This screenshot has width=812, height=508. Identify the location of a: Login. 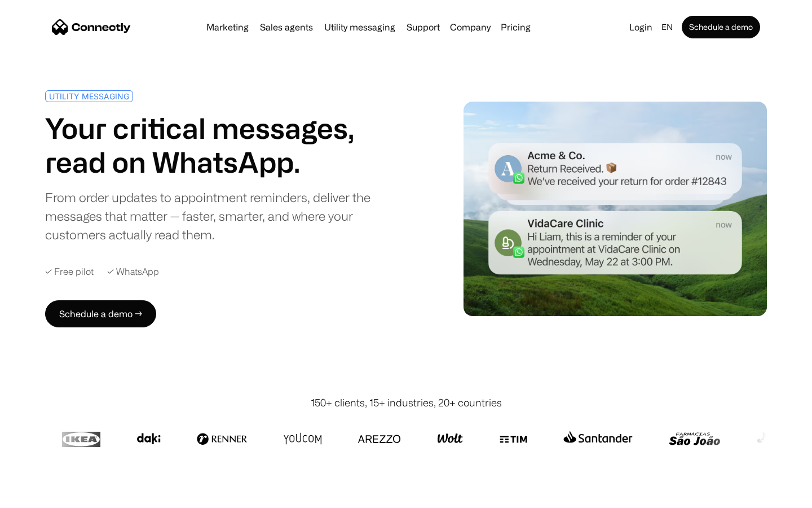
(641, 27).